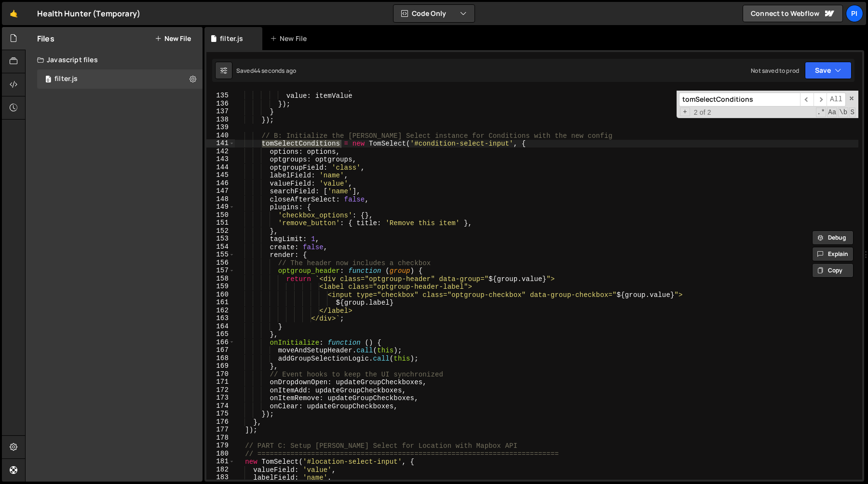  Describe the element at coordinates (855, 14) in the screenshot. I see `a: Pi` at that location.